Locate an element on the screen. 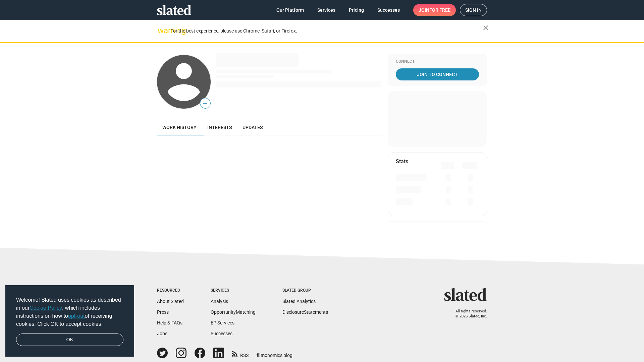 The width and height of the screenshot is (644, 362). span: Join is located at coordinates (434, 10).